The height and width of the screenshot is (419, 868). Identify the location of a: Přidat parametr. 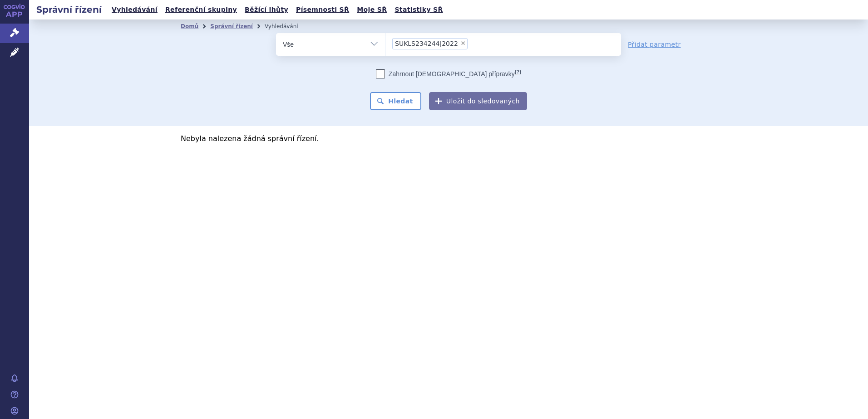
(654, 44).